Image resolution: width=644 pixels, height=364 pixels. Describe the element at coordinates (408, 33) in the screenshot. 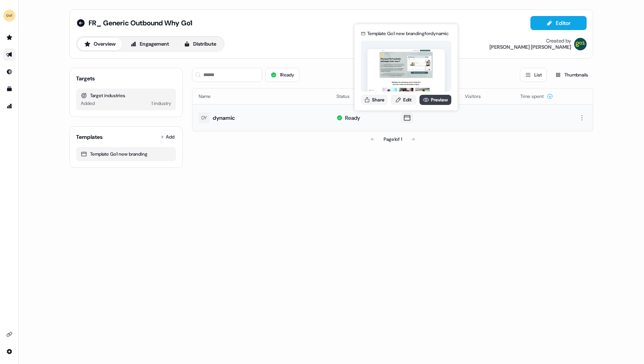

I see `div: Template Go1 new branding for dynamic` at that location.